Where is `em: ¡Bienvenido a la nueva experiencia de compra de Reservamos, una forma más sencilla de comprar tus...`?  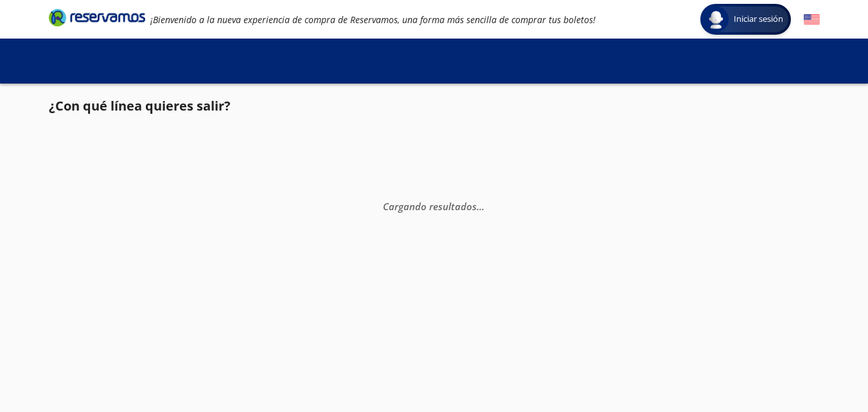
em: ¡Bienvenido a la nueva experiencia de compra de Reservamos, una forma más sencilla de comprar tus... is located at coordinates (372, 19).